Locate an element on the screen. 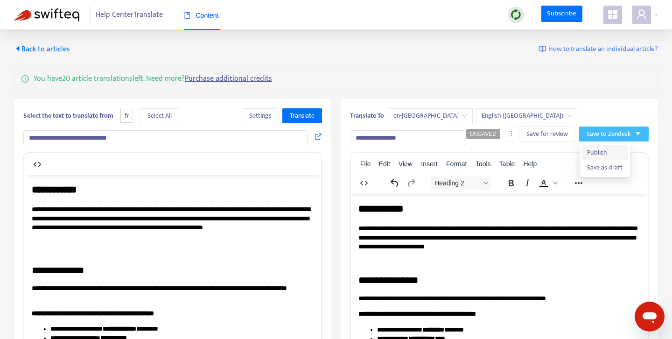  span: caret-down is located at coordinates (637, 133).